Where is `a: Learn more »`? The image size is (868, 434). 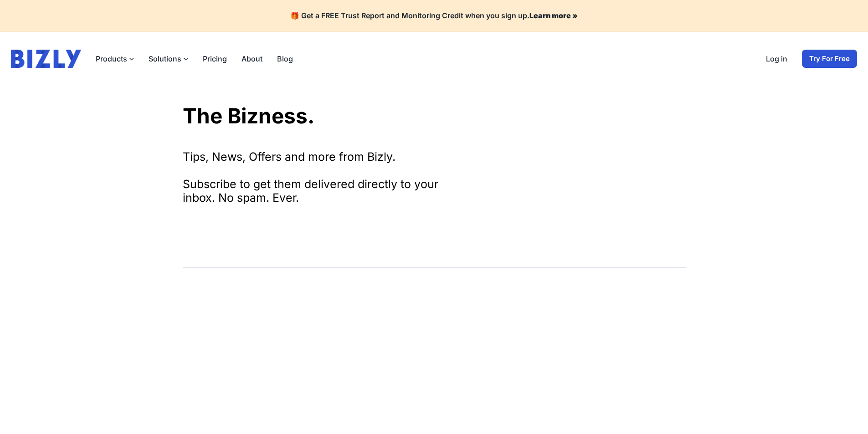 a: Learn more » is located at coordinates (554, 16).